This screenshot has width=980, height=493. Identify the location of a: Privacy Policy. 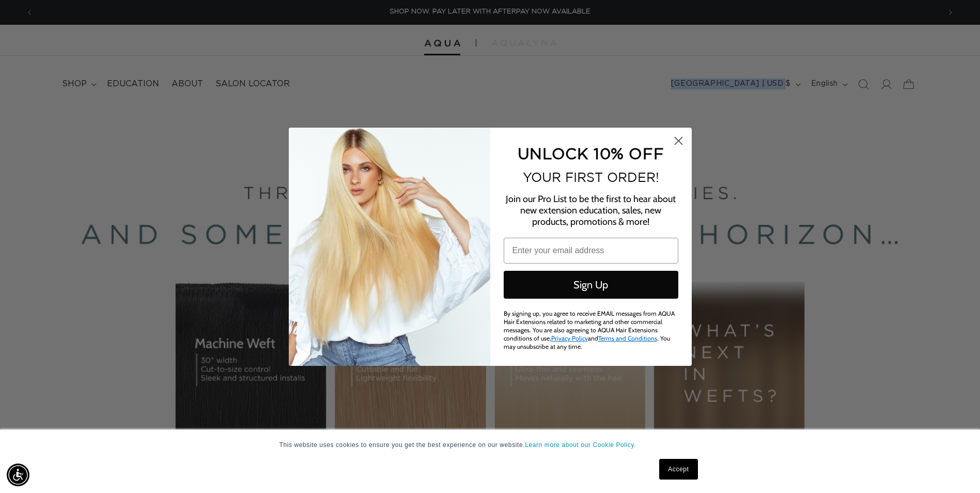
(569, 338).